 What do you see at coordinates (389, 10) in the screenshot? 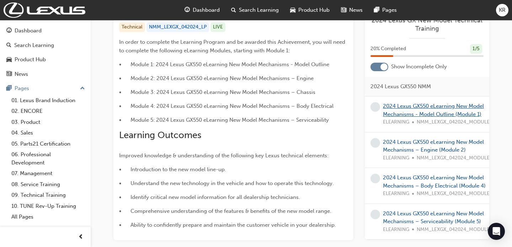
I see `span: Pages` at bounding box center [389, 10].